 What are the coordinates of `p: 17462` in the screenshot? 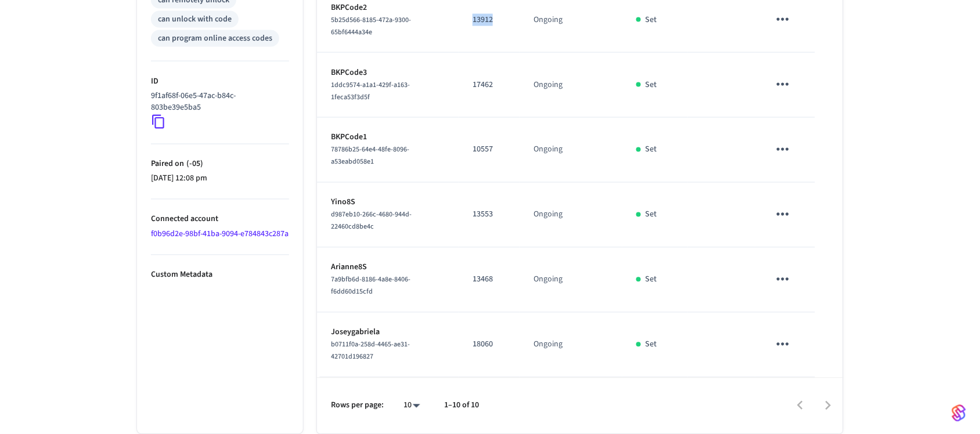 It's located at (489, 85).